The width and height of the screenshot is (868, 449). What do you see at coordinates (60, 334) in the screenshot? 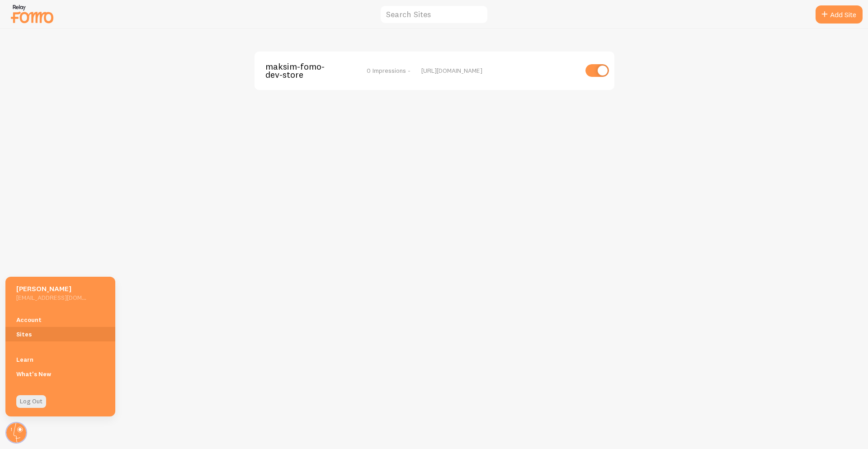
I see `a: Sites` at bounding box center [60, 334].